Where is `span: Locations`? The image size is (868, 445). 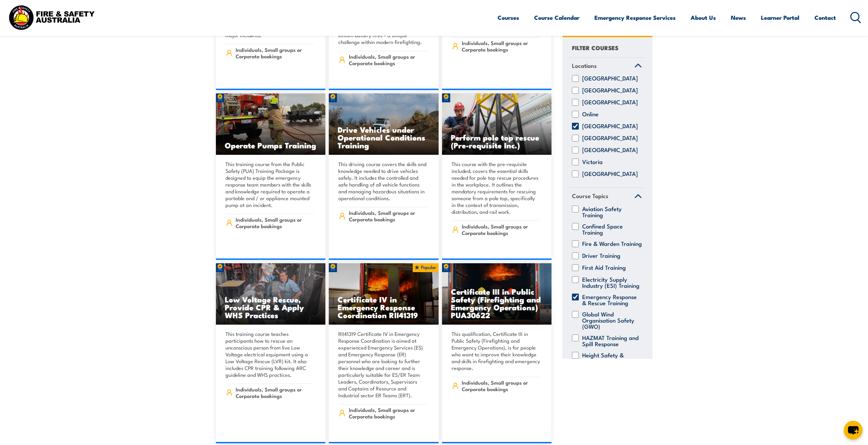
span: Locations is located at coordinates (584, 66).